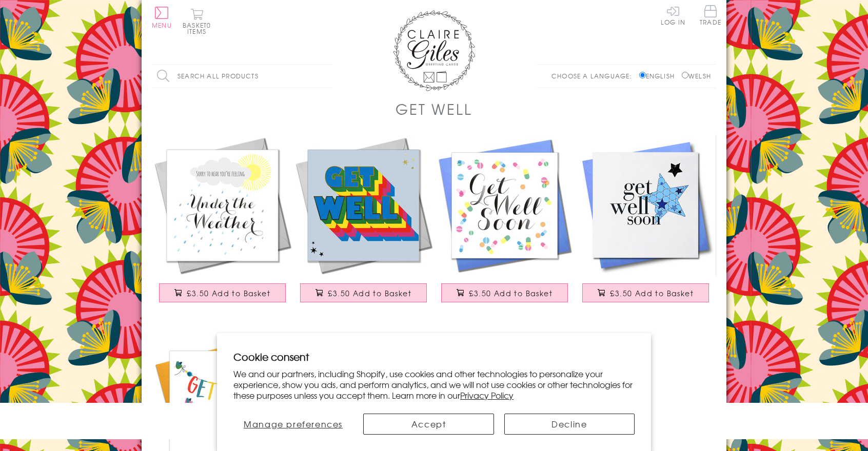  What do you see at coordinates (710, 16) in the screenshot?
I see `a: Trade` at bounding box center [710, 16].